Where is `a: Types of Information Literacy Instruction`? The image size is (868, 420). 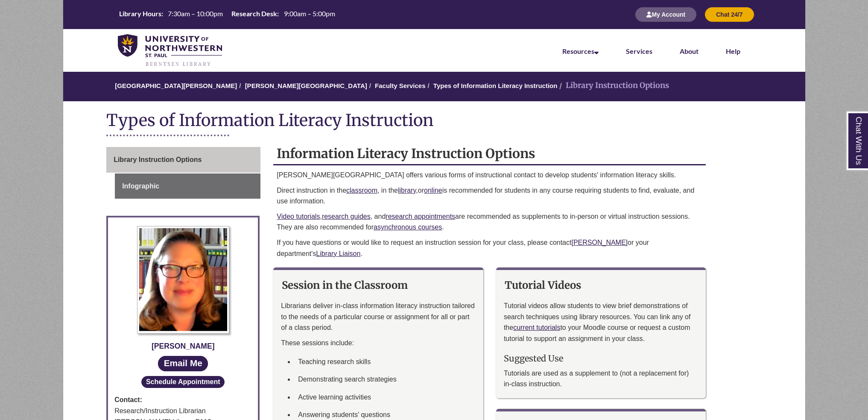 a: Types of Information Literacy Instruction is located at coordinates (496, 85).